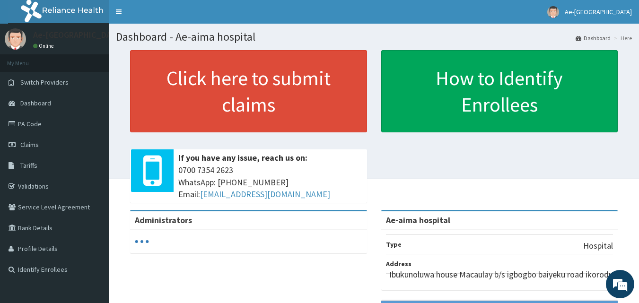  What do you see at coordinates (598, 246) in the screenshot?
I see `p: Hospital` at bounding box center [598, 246].